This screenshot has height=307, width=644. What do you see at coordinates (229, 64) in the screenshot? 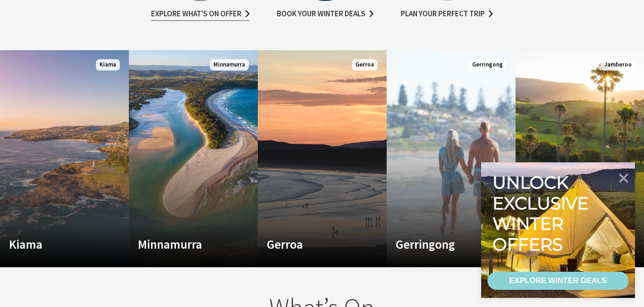
I see `span: Minnamurra` at bounding box center [229, 64].